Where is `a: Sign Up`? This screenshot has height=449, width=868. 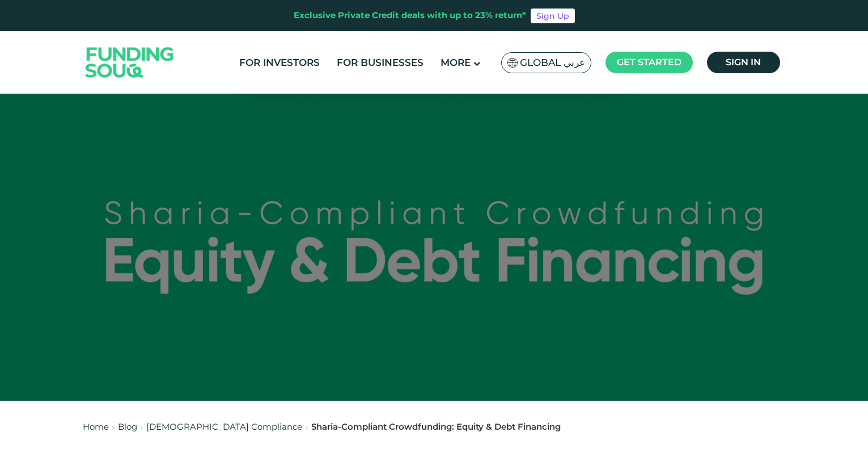 a: Sign Up is located at coordinates (553, 16).